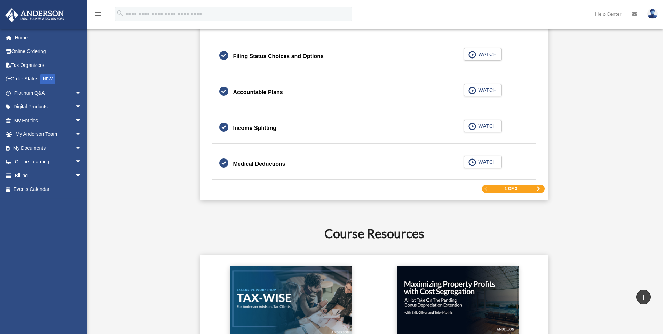 This screenshot has width=663, height=334. What do you see at coordinates (643, 297) in the screenshot?
I see `a: vertical_align_top` at bounding box center [643, 297].